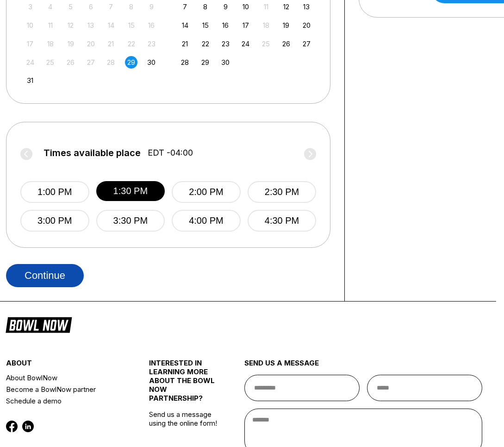  What do you see at coordinates (91, 44) in the screenshot?
I see `div: Not available Wednesday, August 20th, 2025` at bounding box center [91, 44].